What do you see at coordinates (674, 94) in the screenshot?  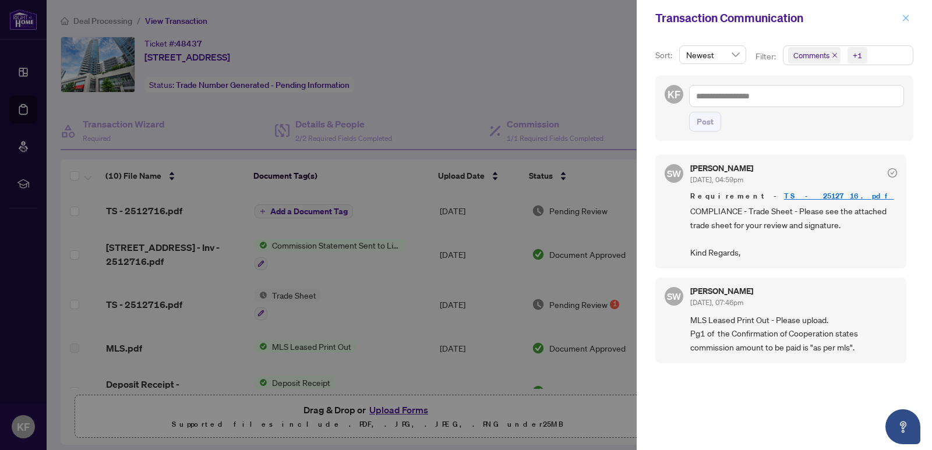 I see `span: KF` at bounding box center [674, 94].